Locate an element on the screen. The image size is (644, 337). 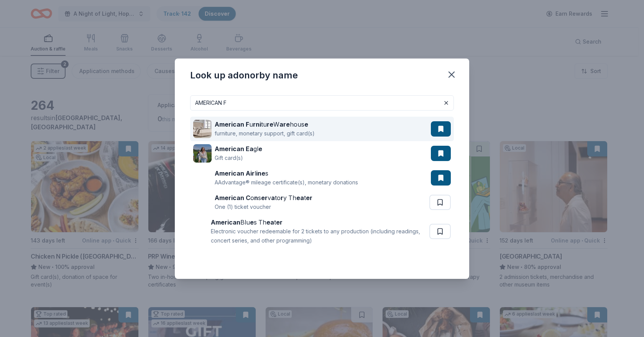
img: Image for American Blues Theater is located at coordinates (200, 231).